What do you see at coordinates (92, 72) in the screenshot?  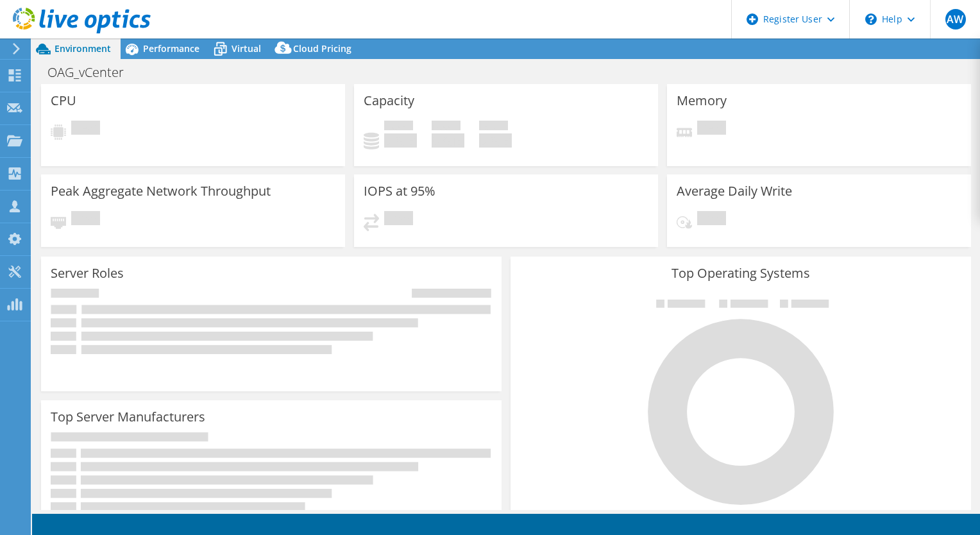 I see `h1: OAG_vCenter` at bounding box center [92, 72].